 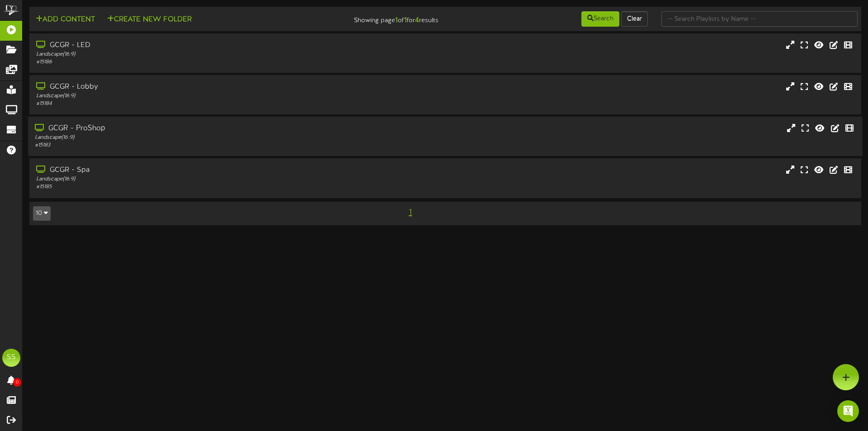 I want to click on span: 1, so click(x=410, y=213).